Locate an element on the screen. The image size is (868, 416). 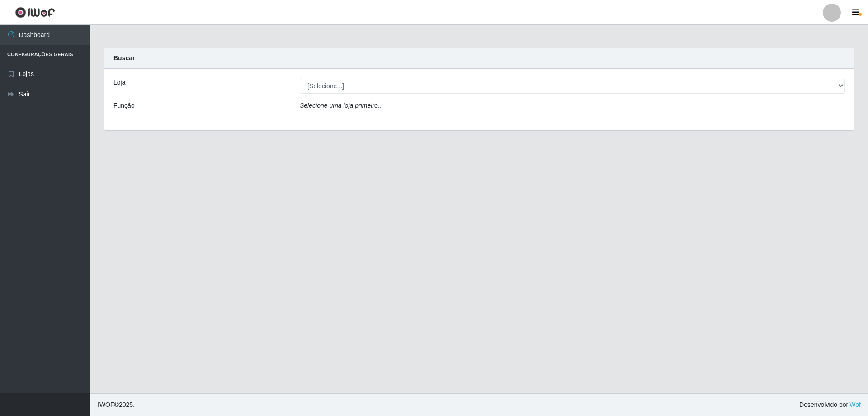
img: CoreUI Logo is located at coordinates (35, 12).